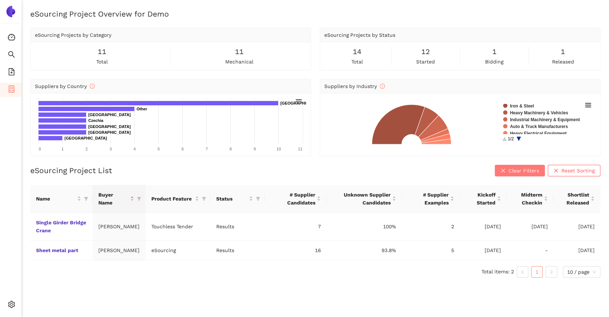 The height and width of the screenshot is (317, 609). I want to click on text: Czechia, so click(96, 120).